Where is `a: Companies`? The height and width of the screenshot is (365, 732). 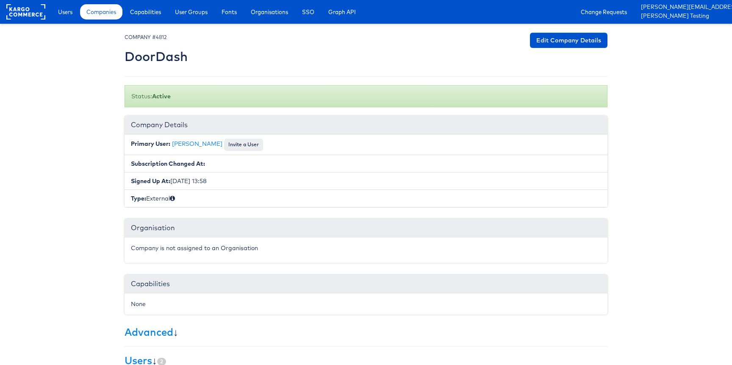 a: Companies is located at coordinates (101, 12).